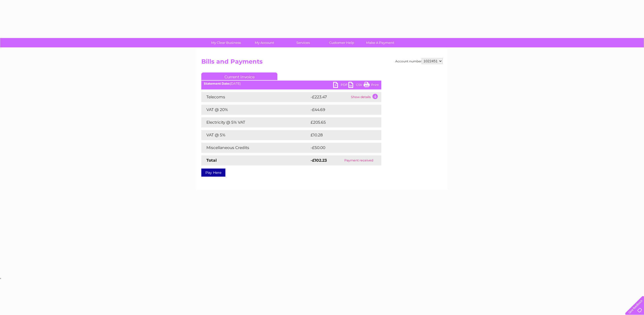  What do you see at coordinates (341, 122) in the screenshot?
I see `td: £205.65` at bounding box center [341, 122].